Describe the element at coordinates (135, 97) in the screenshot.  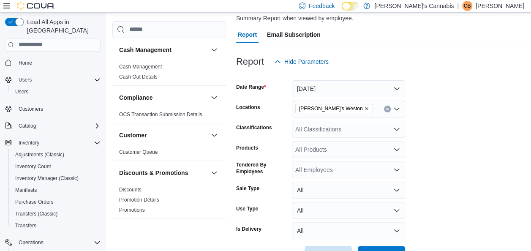
I see `h3: Compliance` at that location.